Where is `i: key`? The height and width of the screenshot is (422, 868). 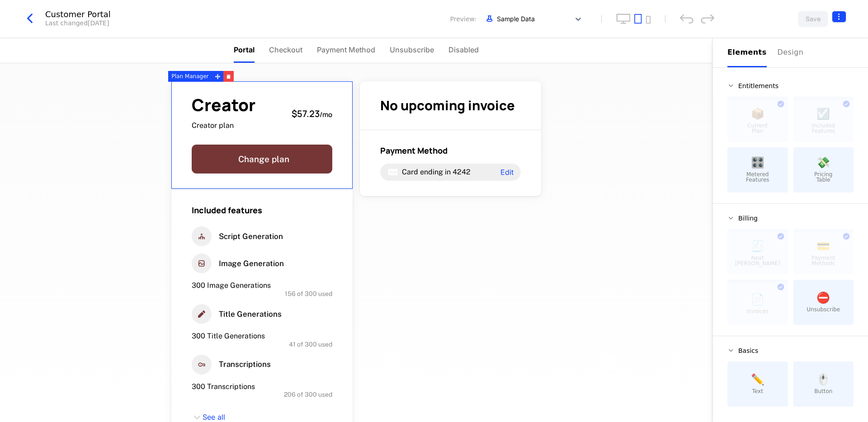 i: key is located at coordinates (202, 365).